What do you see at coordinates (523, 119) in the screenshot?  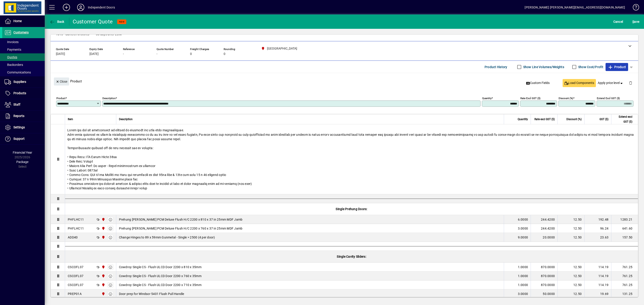 I see `span: Quantity` at bounding box center [523, 119].